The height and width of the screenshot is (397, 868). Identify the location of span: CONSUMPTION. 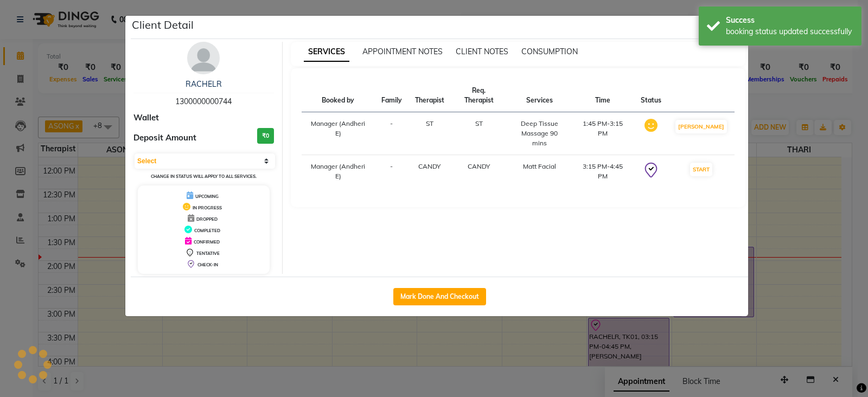
(549, 51).